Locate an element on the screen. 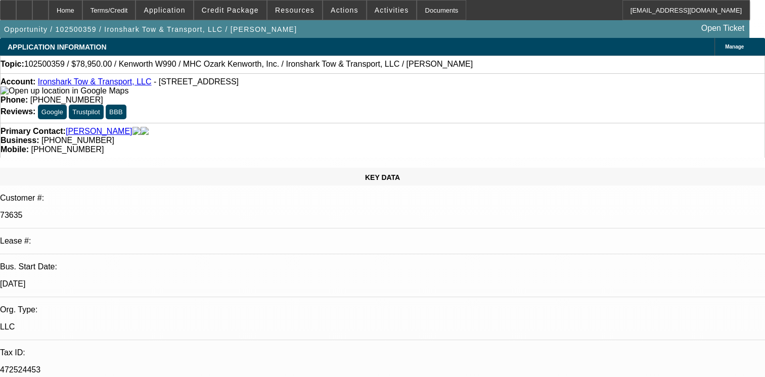 The height and width of the screenshot is (377, 765). span: Actions is located at coordinates (344, 10).